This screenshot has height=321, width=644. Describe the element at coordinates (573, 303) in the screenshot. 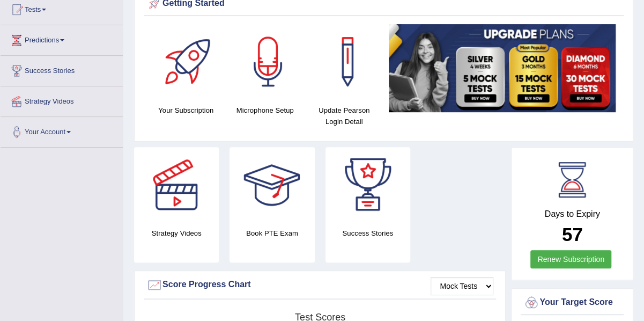

I see `div: Your Target Score` at that location.